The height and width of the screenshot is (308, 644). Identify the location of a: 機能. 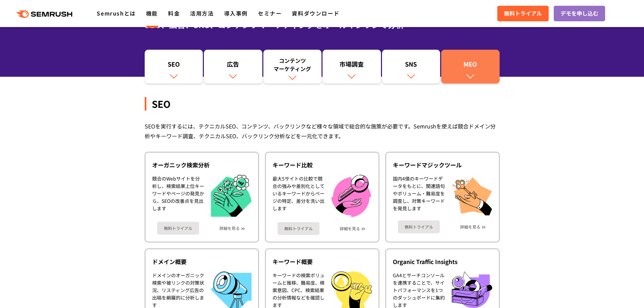
(152, 13).